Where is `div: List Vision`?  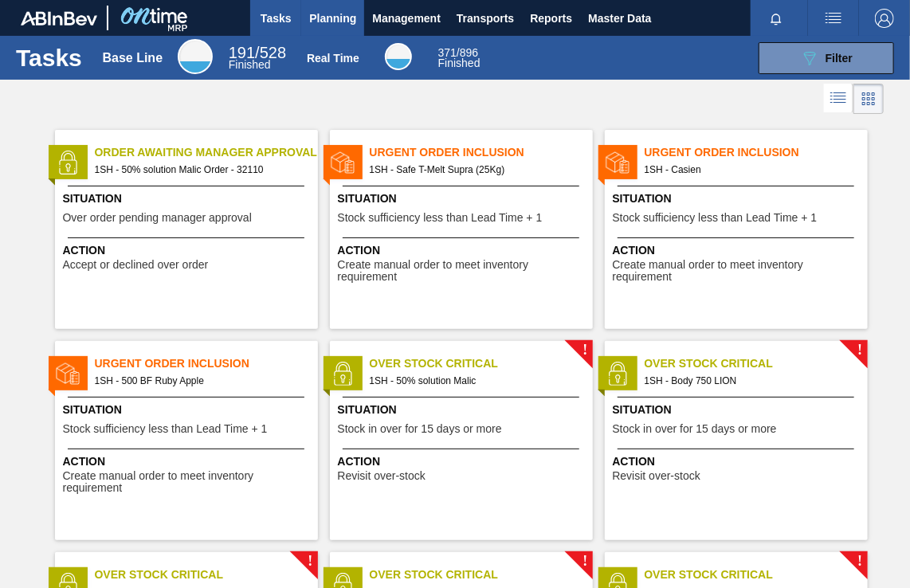 div: List Vision is located at coordinates (838, 99).